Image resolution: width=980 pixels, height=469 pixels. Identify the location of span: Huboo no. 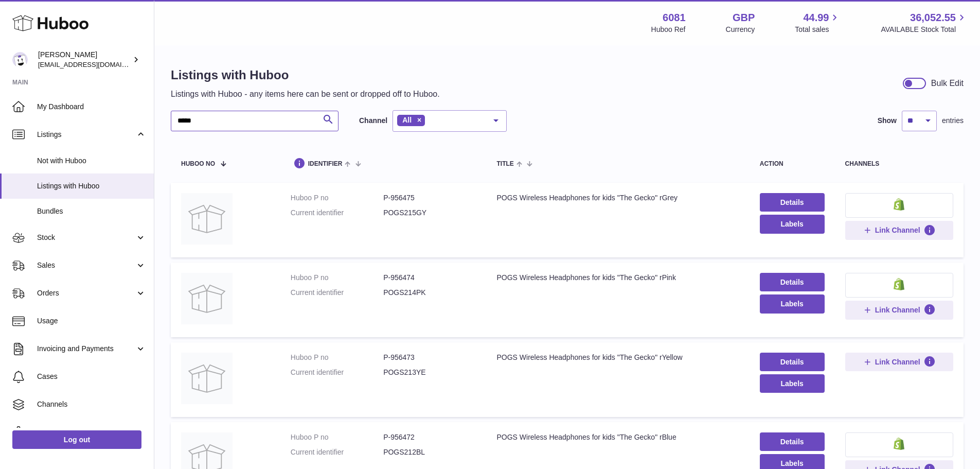
(198, 163).